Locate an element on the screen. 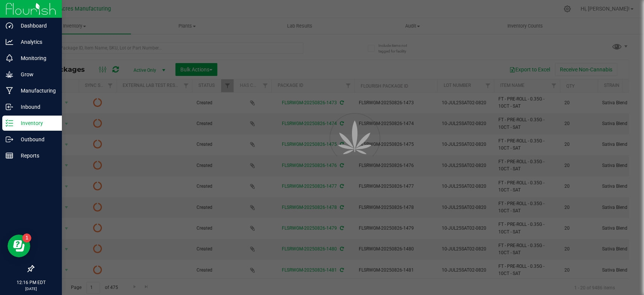  p: Reports is located at coordinates (36, 156).